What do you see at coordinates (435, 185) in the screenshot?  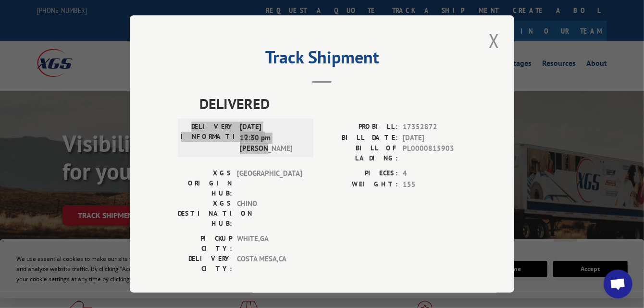 I see `span: 155` at bounding box center [435, 185].